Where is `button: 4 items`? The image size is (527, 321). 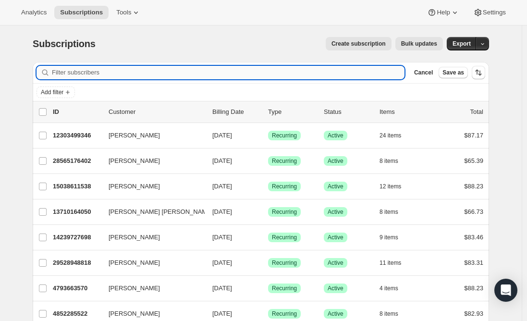 button: 4 items is located at coordinates (394, 288).